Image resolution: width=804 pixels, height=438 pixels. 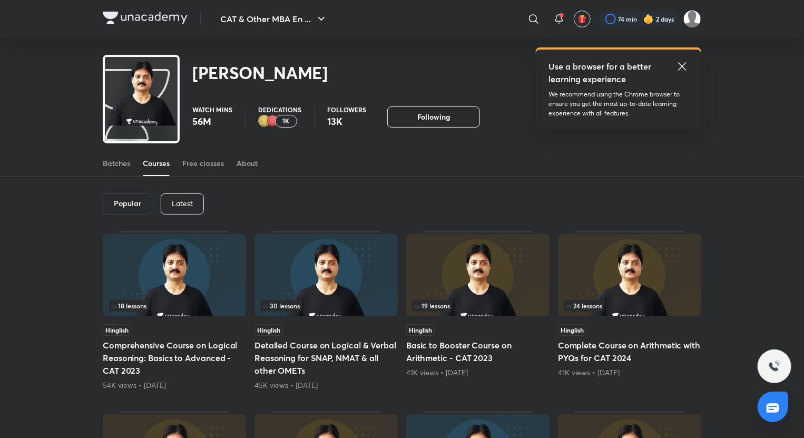 What do you see at coordinates (478, 351) in the screenshot?
I see `h5: Basic to Booster Course on Arithmetic - CAT 2023` at bounding box center [478, 351].